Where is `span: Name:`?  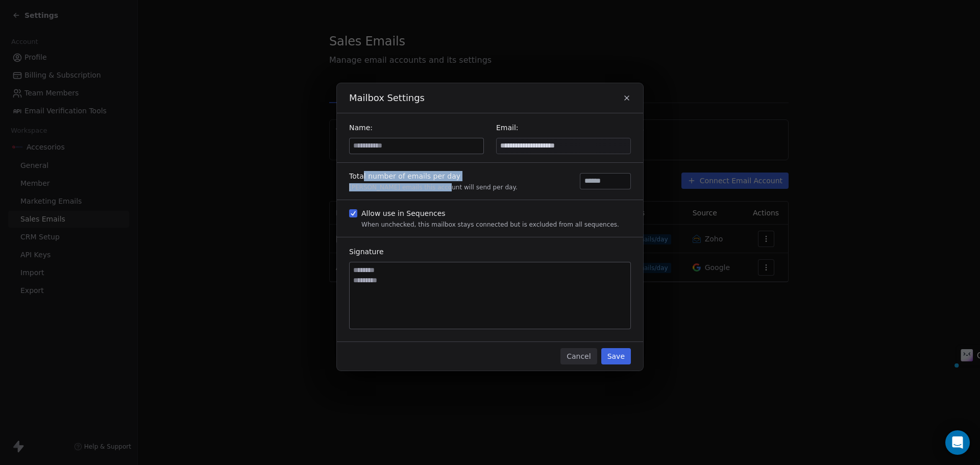
span: Name: is located at coordinates (361, 128).